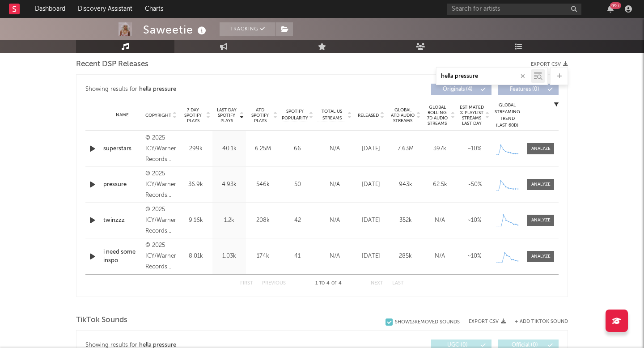 This screenshot has width=644, height=348. What do you see at coordinates (196, 256) in the screenshot?
I see `div: 8.01k` at bounding box center [196, 256].